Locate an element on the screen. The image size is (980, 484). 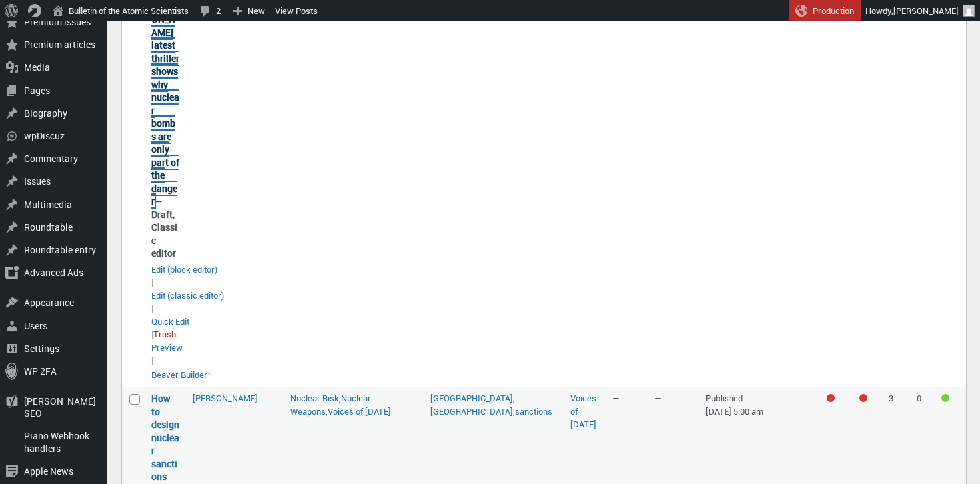
button: Quick edit “A House of Dynamite: Bigelow’s latest thriller shows why nuclear bombs are only part ... is located at coordinates (170, 321).